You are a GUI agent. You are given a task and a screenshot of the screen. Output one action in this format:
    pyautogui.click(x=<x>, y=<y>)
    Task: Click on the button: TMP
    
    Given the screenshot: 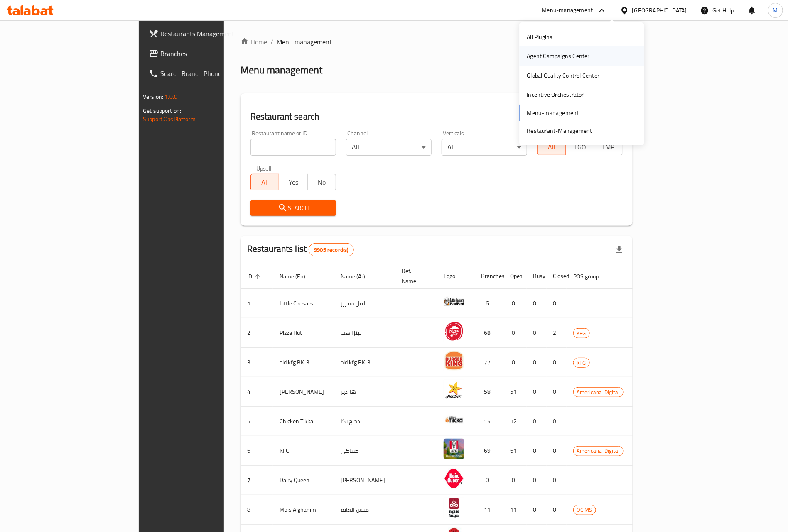 What is the action you would take?
    pyautogui.click(x=609, y=147)
    